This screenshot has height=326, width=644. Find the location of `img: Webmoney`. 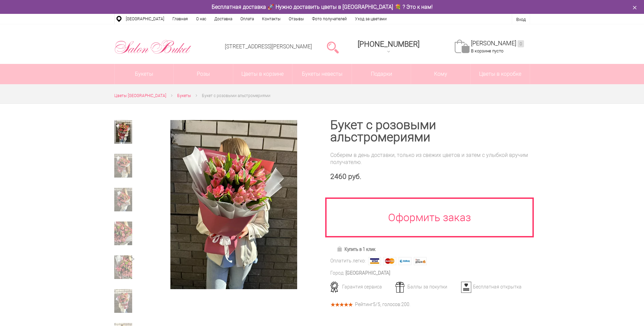

img: Webmoney is located at coordinates (405, 261).